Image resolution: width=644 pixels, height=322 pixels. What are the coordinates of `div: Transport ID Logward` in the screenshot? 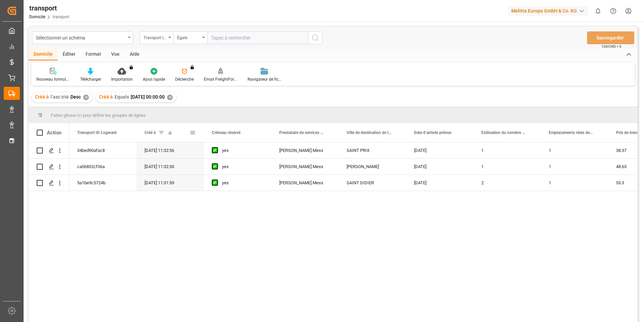 It's located at (155, 37).